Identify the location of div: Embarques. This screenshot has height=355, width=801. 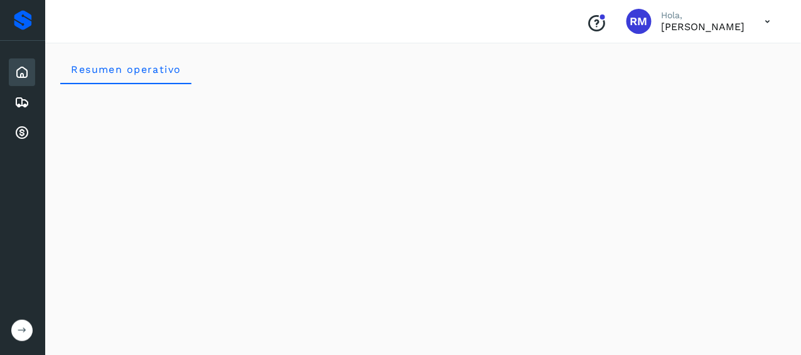
(22, 102).